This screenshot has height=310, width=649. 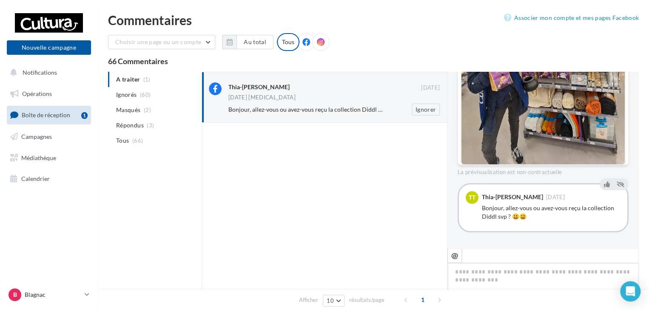 I want to click on span: Campagnes, so click(x=37, y=136).